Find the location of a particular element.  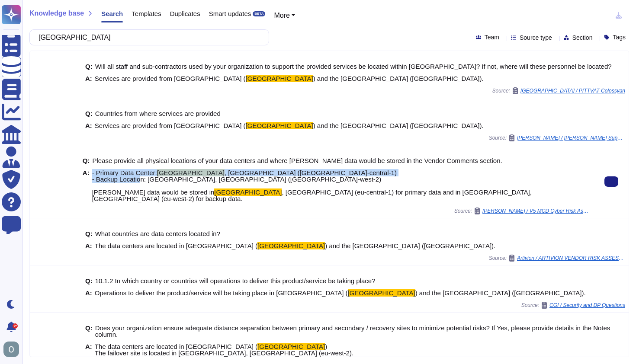

img: user is located at coordinates (11, 349).